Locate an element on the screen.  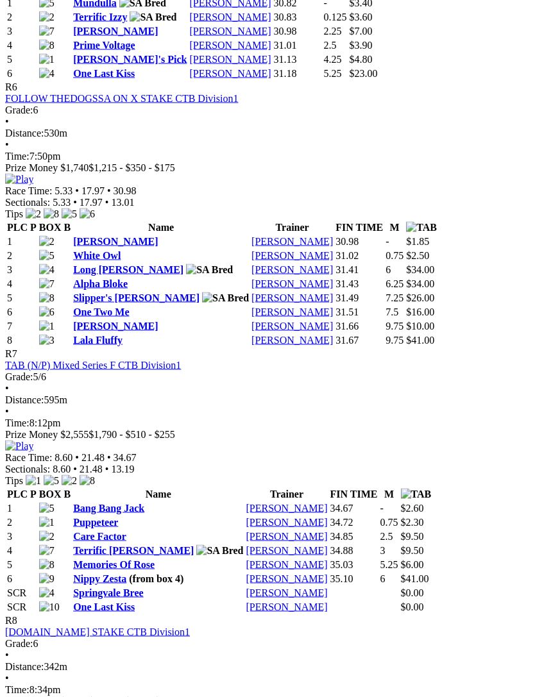
td: 30.98 is located at coordinates (359, 242).